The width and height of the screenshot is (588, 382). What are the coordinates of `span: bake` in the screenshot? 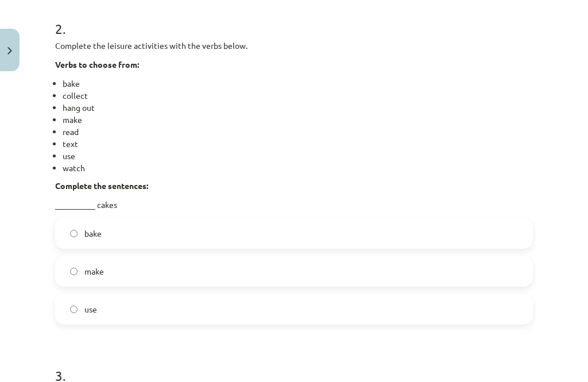 It's located at (93, 233).